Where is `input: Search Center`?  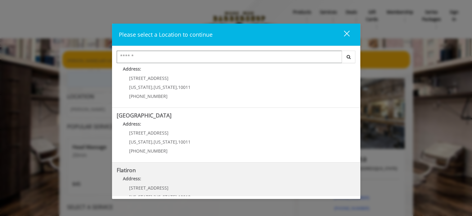
input: Search Center is located at coordinates (229, 57).